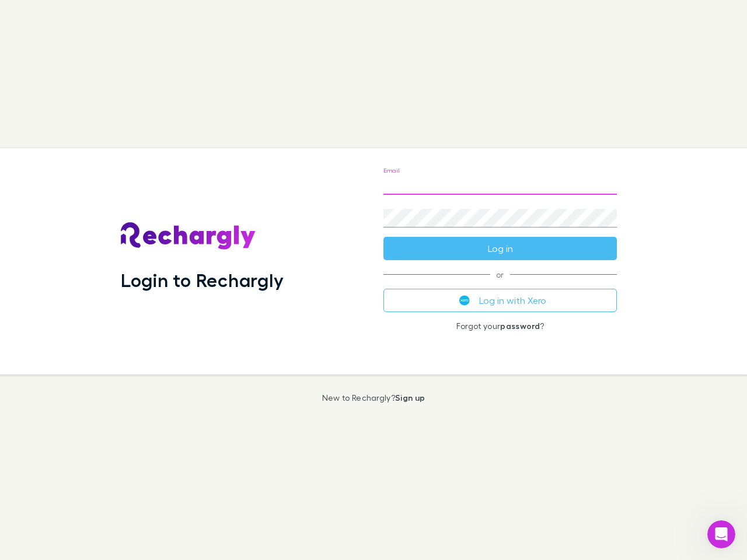  Describe the element at coordinates (188, 237) in the screenshot. I see `img: Rechargly's Logo` at that location.